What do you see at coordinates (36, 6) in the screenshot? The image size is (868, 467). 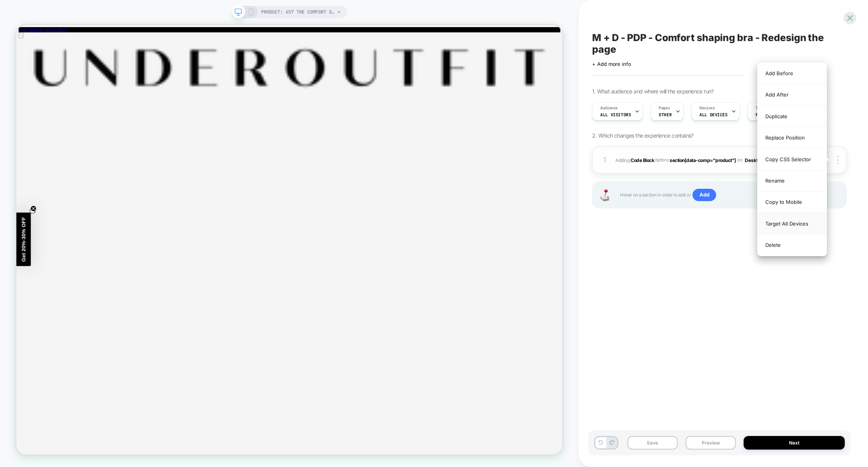 I see `a: Free shipping orders $75+` at bounding box center [36, 6].